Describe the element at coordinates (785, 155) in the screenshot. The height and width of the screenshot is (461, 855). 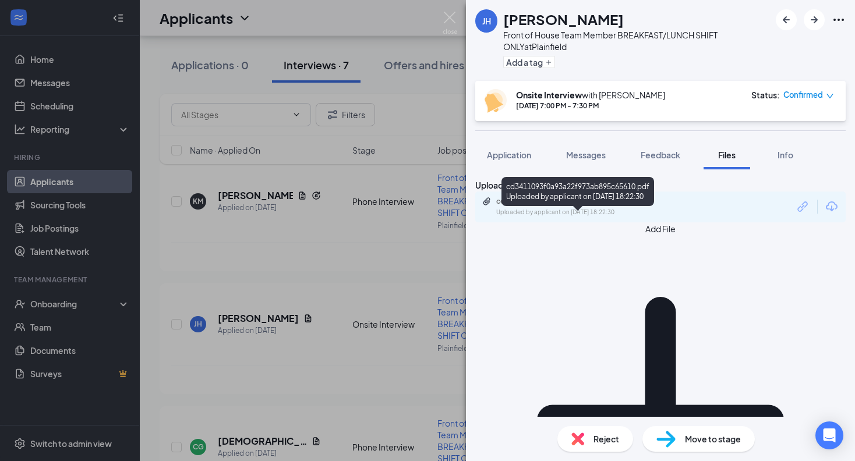
I see `span: Info` at that location.